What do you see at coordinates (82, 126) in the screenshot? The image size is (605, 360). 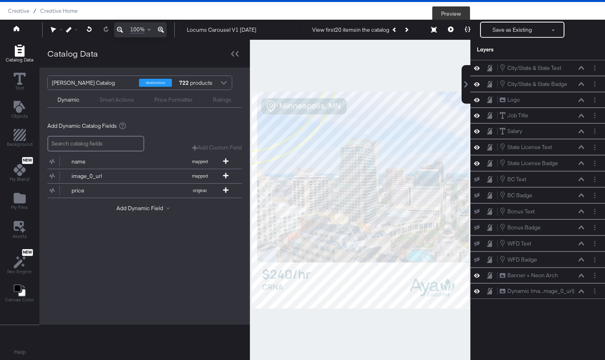 I see `span: Add Dynamic Catalog Fields` at bounding box center [82, 126].